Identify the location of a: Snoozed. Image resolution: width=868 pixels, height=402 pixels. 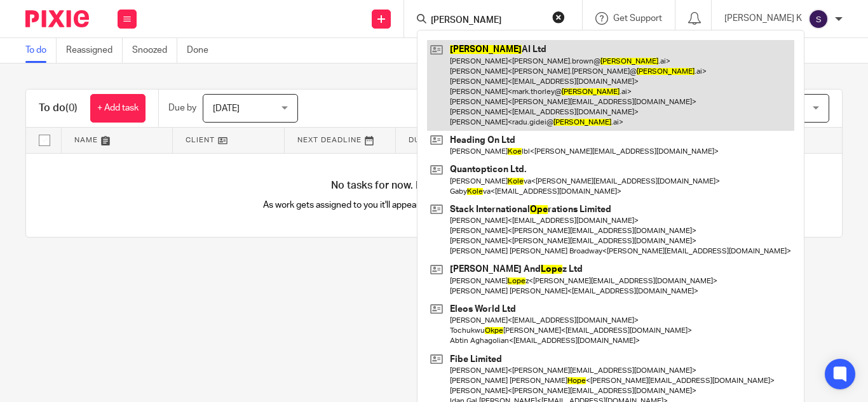
(155, 51).